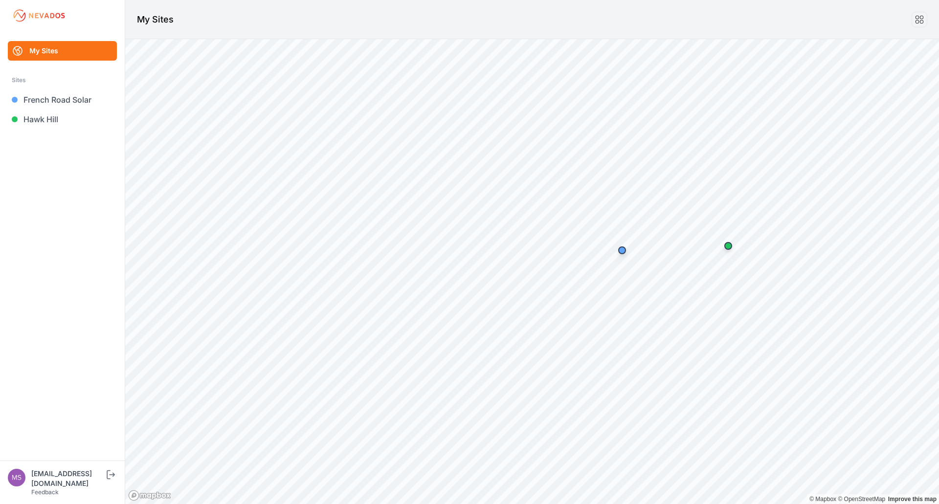 The height and width of the screenshot is (504, 939). Describe the element at coordinates (39, 16) in the screenshot. I see `img: Nevados` at that location.